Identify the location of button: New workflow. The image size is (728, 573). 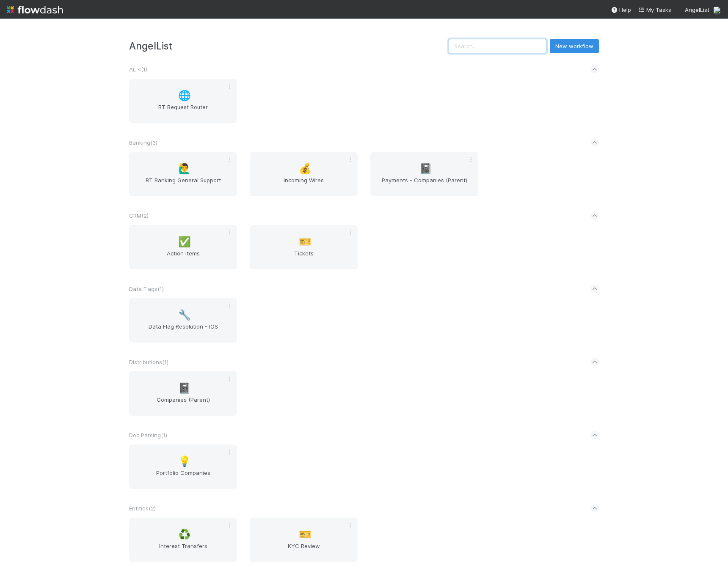
(574, 46).